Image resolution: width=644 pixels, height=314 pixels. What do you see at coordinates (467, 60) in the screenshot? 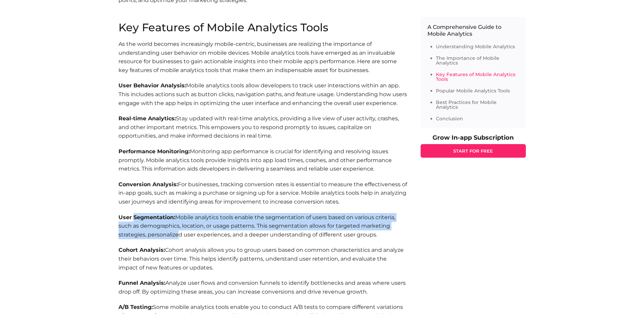
I see `a: The Importance of Mobile Analytics` at bounding box center [467, 60].